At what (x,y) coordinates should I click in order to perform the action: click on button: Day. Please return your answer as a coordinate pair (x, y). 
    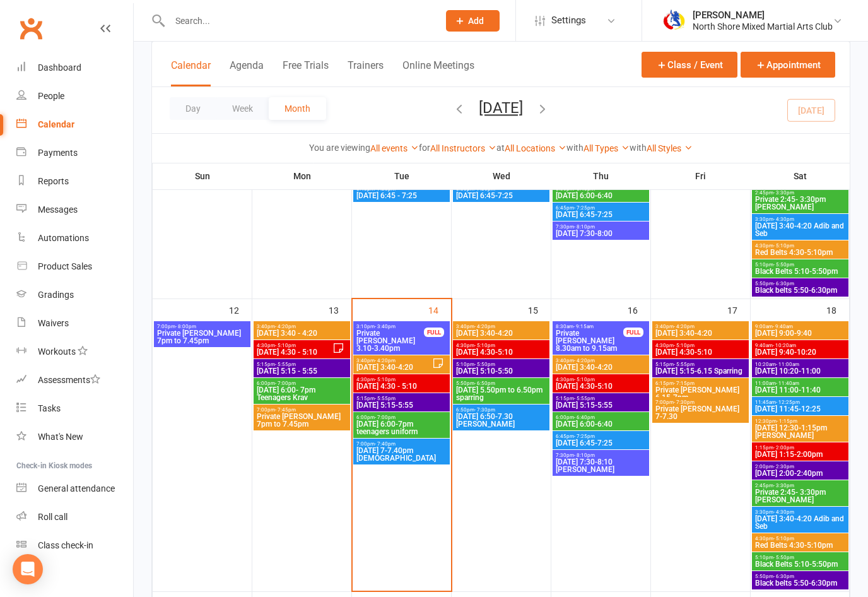
    Looking at the image, I should click on (193, 108).